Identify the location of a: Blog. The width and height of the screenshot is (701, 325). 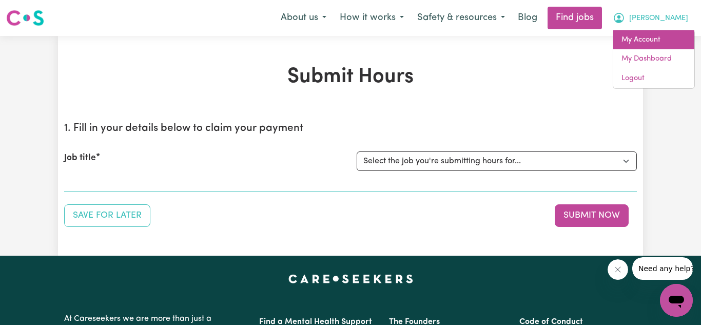
(528, 18).